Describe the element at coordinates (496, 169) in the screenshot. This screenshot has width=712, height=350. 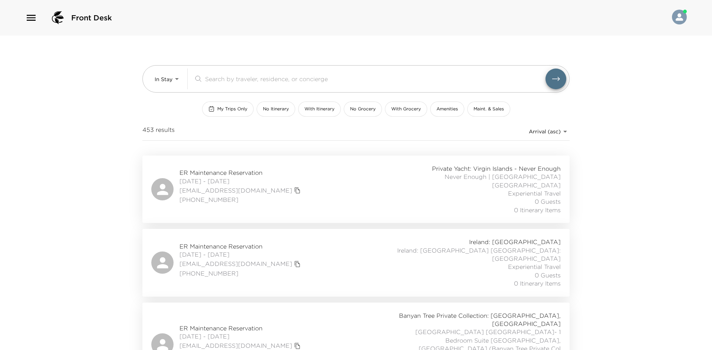
I see `span: Private Yacht: Virgin Islands - Never Enough` at that location.